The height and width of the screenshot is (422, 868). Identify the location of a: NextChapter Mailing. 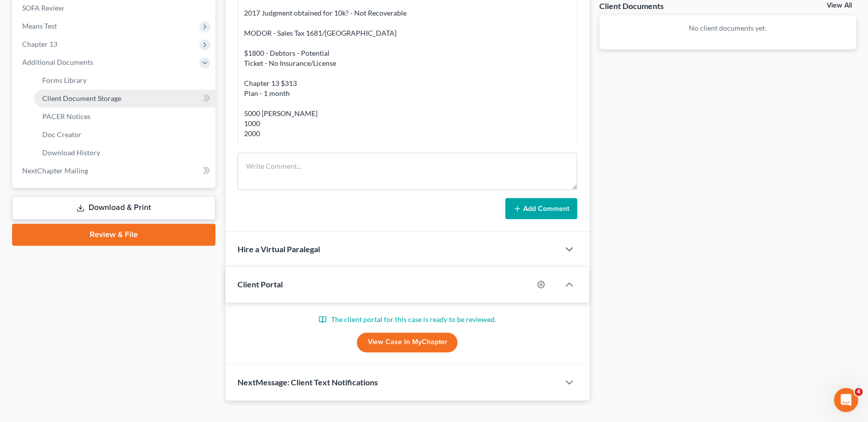
(114, 171).